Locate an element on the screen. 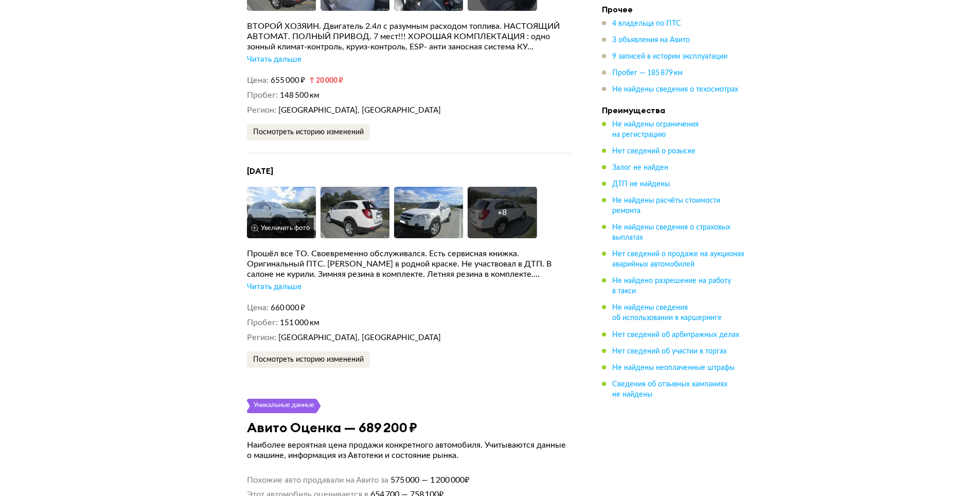 This screenshot has width=980, height=496. span: Нет сведений о продаже на аукционах аварийных автомобилей is located at coordinates (678, 260).